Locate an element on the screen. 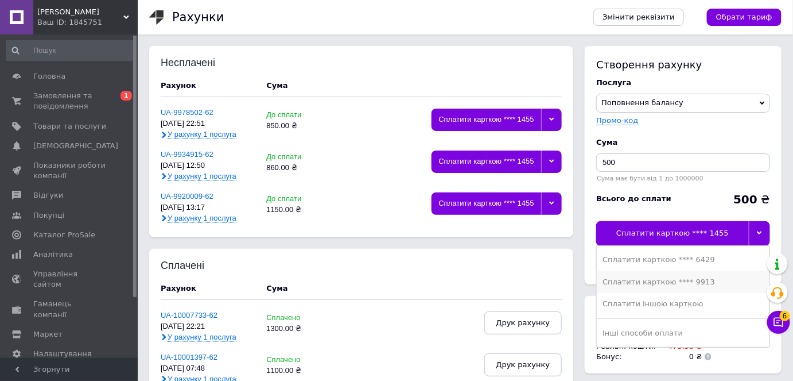 This screenshot has height=381, width=793. span: 1 is located at coordinates (126, 95).